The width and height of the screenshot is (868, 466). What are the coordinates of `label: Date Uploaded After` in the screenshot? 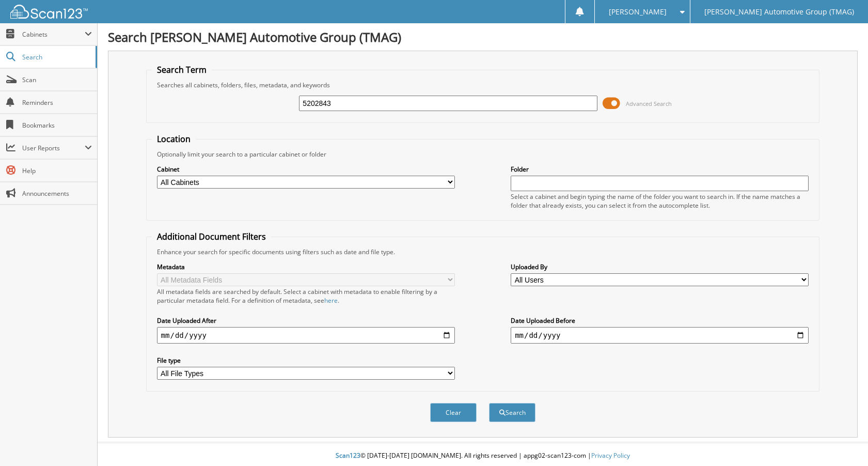 It's located at (305, 320).